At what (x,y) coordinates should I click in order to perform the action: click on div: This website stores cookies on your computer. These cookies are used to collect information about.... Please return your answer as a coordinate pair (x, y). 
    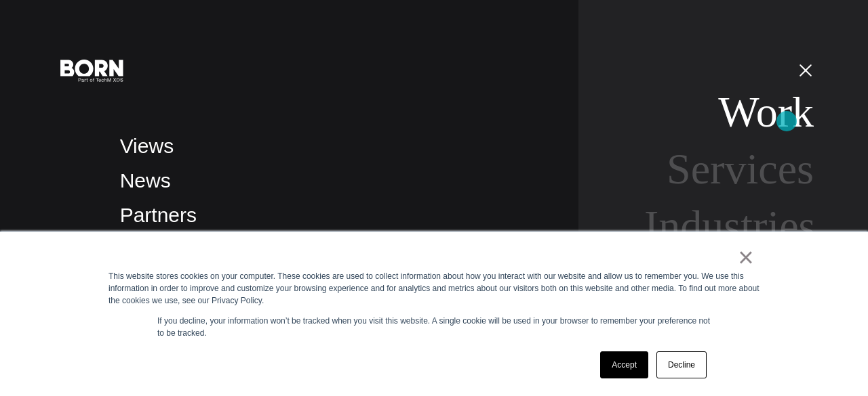
    Looking at the image, I should click on (434, 288).